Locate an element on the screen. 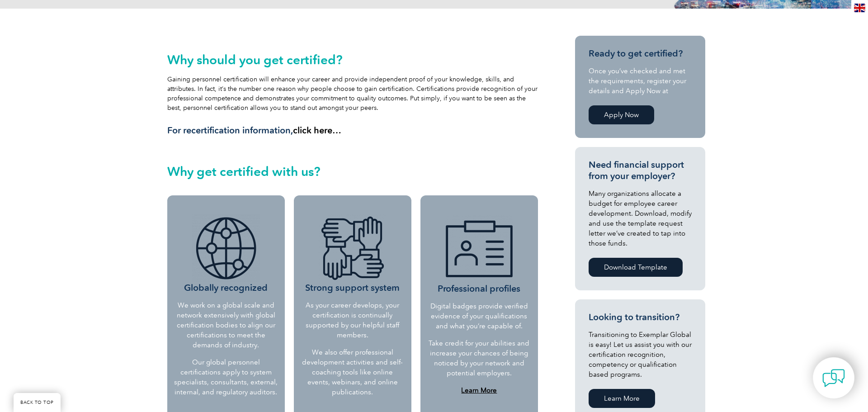  div: Gaining personnel certification will enhance your career and provide independent proof of your kn... is located at coordinates (352, 94).